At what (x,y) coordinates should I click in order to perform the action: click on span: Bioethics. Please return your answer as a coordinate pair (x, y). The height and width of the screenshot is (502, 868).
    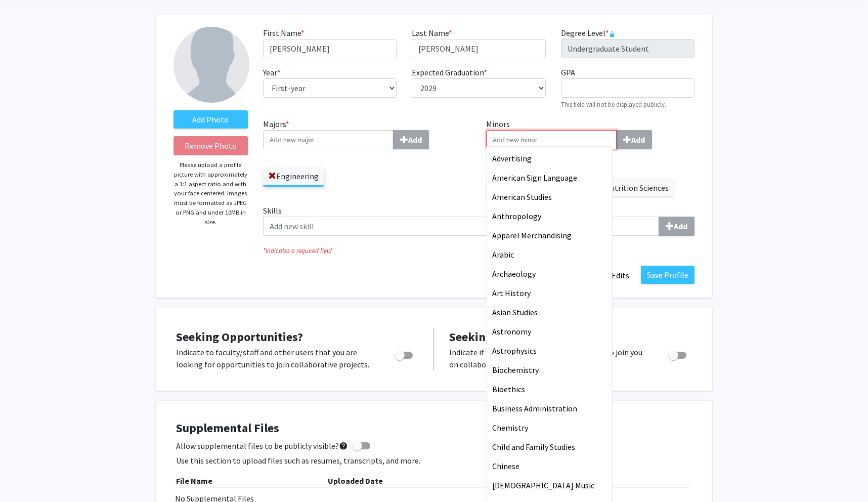
    Looking at the image, I should click on (508, 389).